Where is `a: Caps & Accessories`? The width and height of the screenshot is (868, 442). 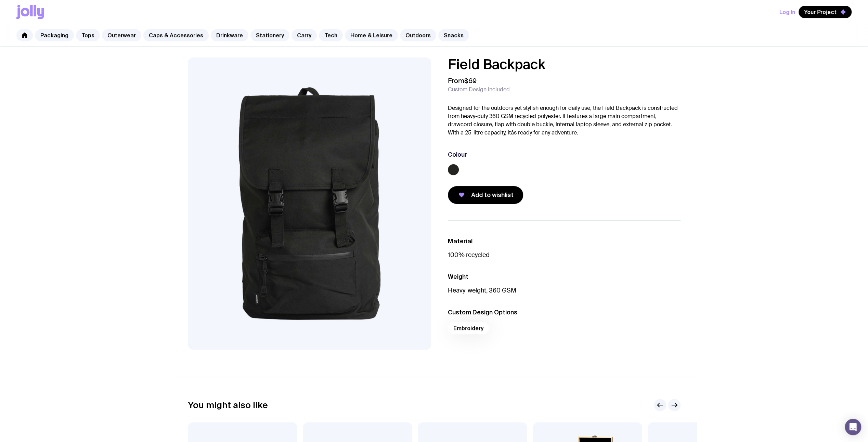
a: Caps & Accessories is located at coordinates (176, 35).